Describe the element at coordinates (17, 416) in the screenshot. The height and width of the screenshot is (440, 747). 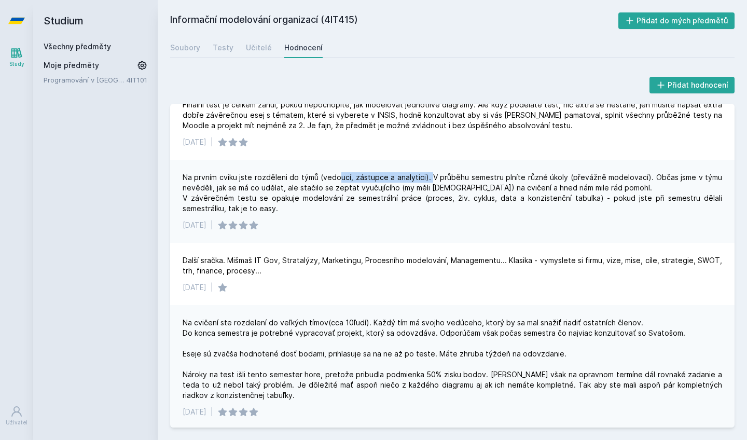
I see `a: Uživatel` at that location.